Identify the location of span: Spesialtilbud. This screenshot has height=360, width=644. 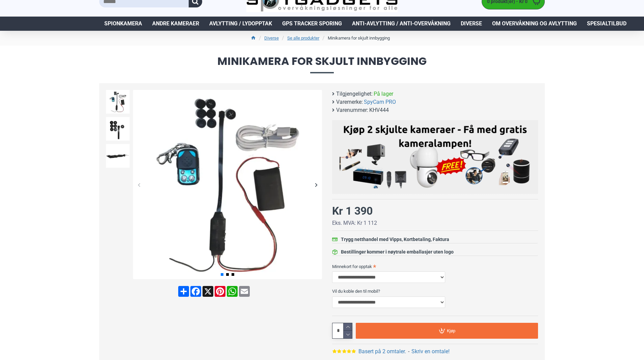
(607, 24).